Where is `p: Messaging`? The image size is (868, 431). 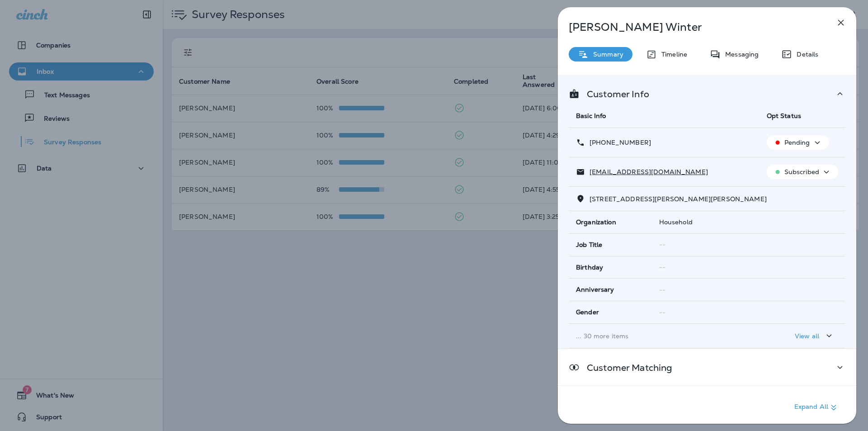 p: Messaging is located at coordinates (739, 54).